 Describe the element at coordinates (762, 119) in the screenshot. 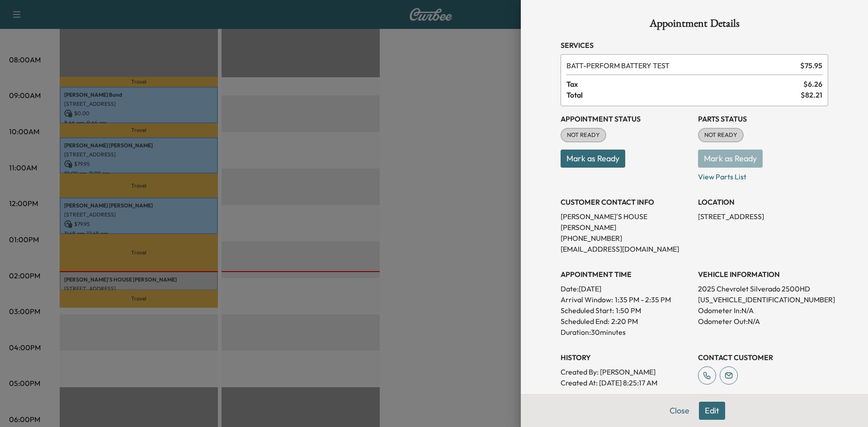

I see `h3: Parts Status` at that location.